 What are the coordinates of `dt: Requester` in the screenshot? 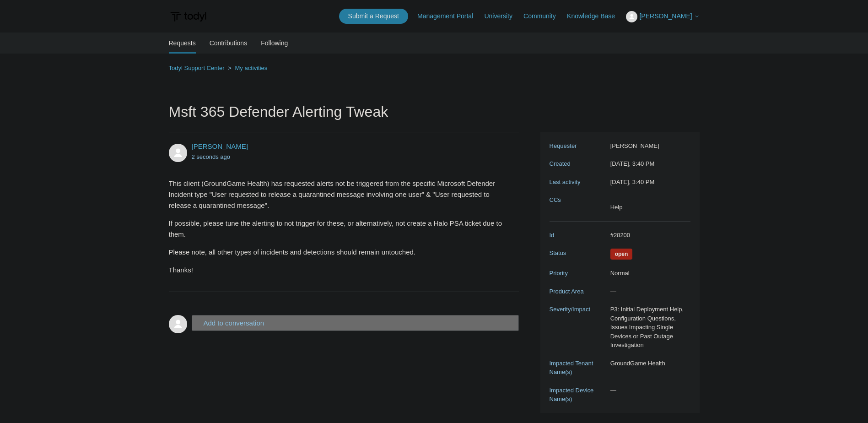 It's located at (578, 146).